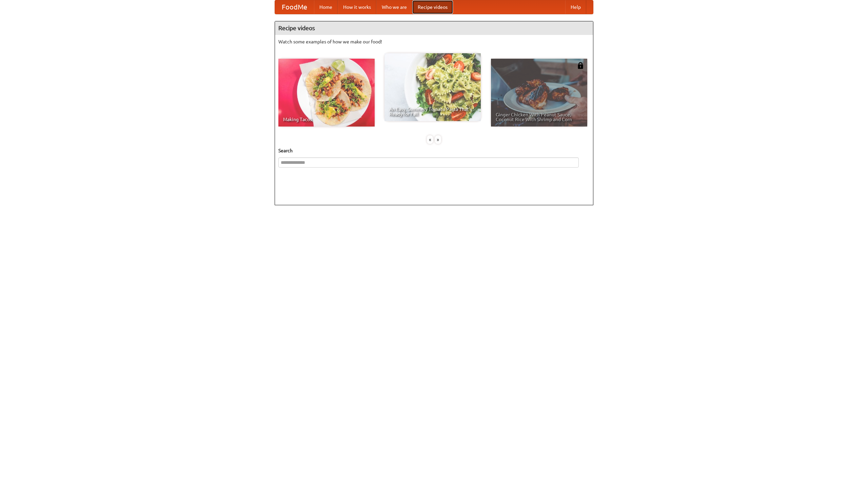 The height and width of the screenshot is (480, 868). What do you see at coordinates (394, 7) in the screenshot?
I see `a: Who we are` at bounding box center [394, 7].